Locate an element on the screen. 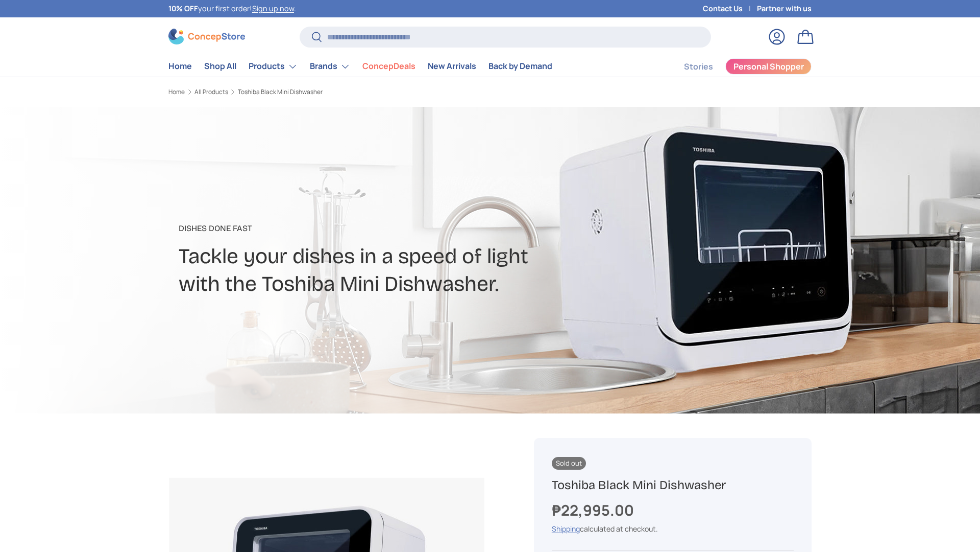 This screenshot has height=552, width=980. a: Partner with us is located at coordinates (784, 9).